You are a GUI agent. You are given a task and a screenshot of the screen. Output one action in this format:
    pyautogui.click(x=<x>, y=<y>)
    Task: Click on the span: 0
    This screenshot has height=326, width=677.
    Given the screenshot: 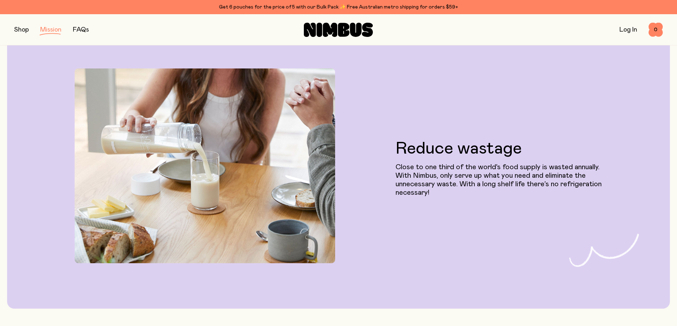 What is the action you would take?
    pyautogui.click(x=655, y=30)
    